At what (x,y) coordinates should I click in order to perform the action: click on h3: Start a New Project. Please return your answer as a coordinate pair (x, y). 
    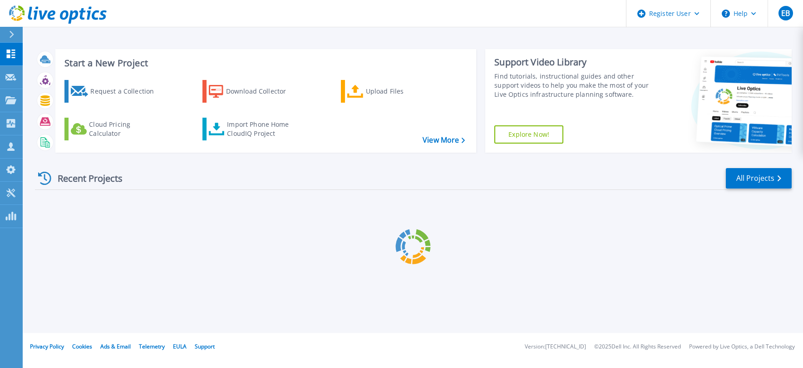
    Looking at the image, I should click on (264, 63).